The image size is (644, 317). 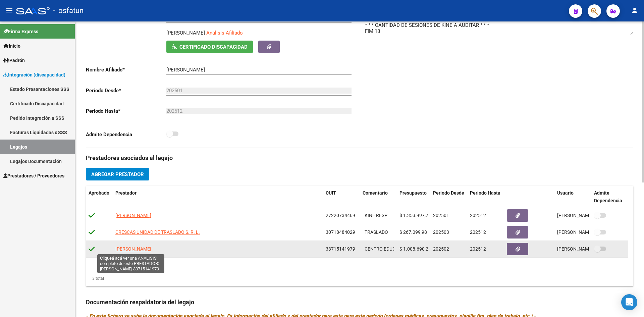 What do you see at coordinates (34, 74) in the screenshot?
I see `span: Integración (discapacidad)` at bounding box center [34, 74].